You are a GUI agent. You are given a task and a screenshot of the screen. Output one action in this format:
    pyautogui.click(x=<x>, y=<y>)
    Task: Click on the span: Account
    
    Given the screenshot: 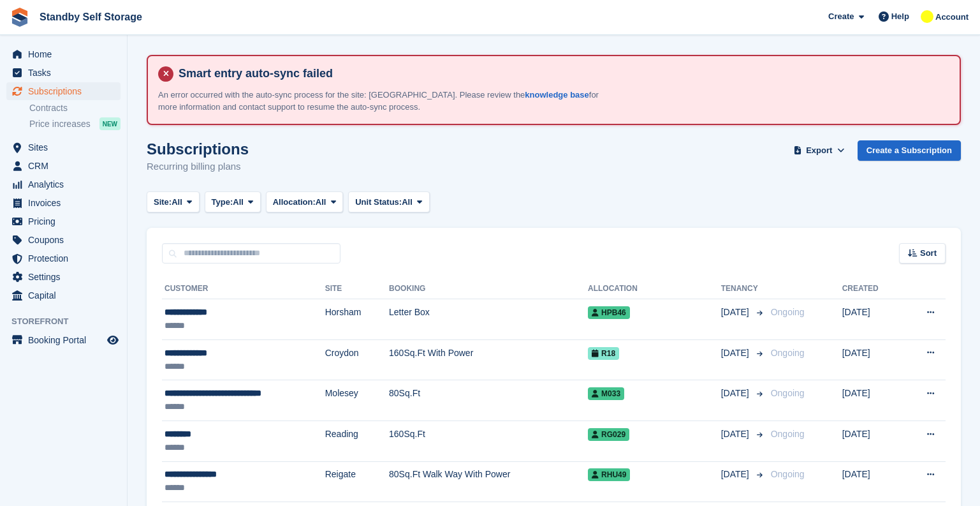 What is the action you would take?
    pyautogui.click(x=952, y=17)
    